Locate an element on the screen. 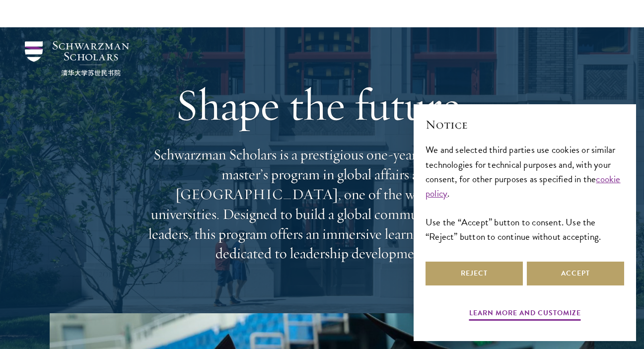  div: We and selected third parties use cookies or similar technologies for technical purposes and, wit... is located at coordinates (525, 193).